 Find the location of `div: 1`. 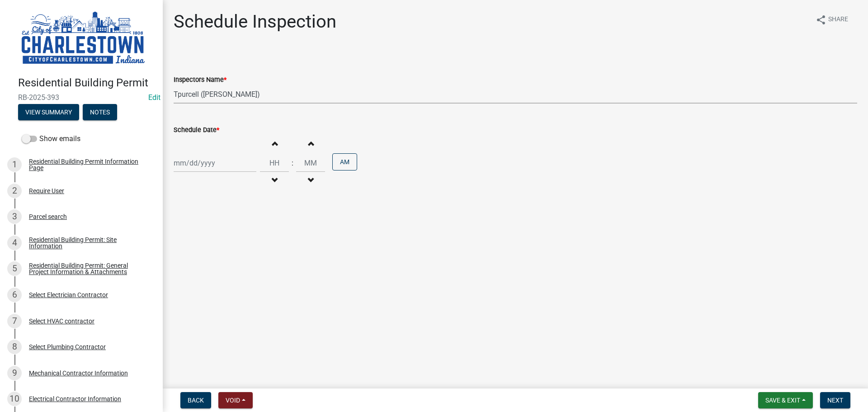

div: 1 is located at coordinates (15, 165).